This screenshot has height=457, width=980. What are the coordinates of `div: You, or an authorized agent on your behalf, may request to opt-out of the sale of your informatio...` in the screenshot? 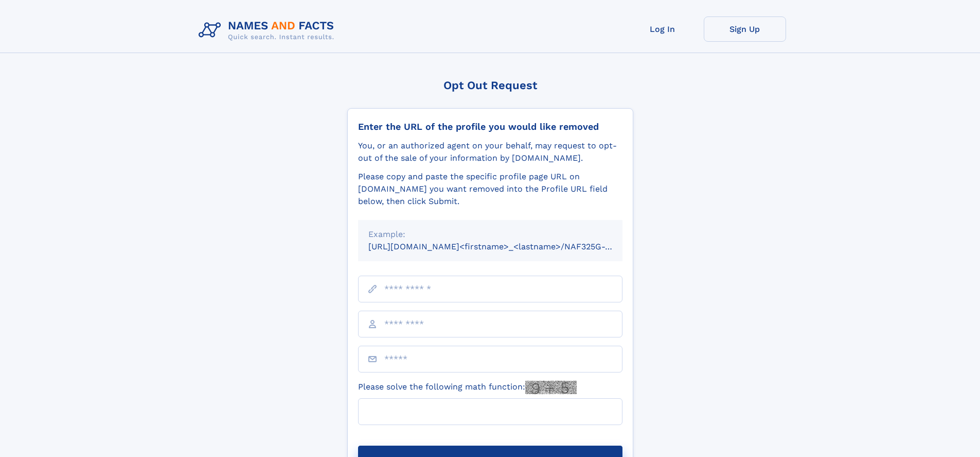 It's located at (490, 152).